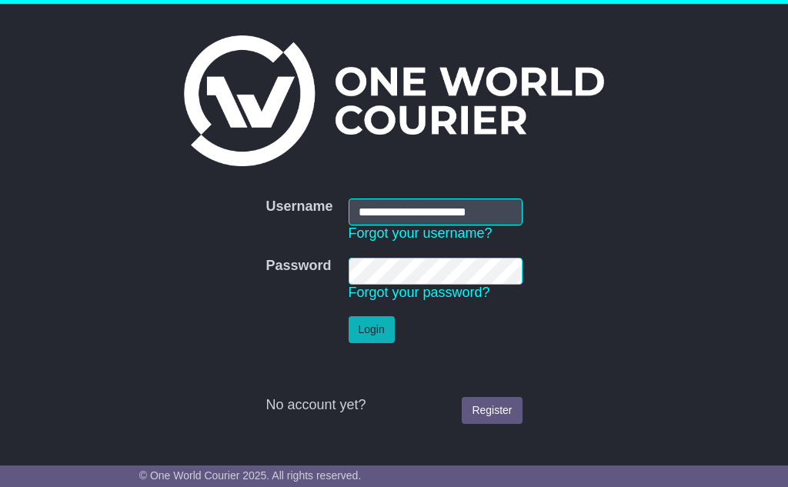 The image size is (788, 487). What do you see at coordinates (492, 410) in the screenshot?
I see `a: Register` at bounding box center [492, 410].